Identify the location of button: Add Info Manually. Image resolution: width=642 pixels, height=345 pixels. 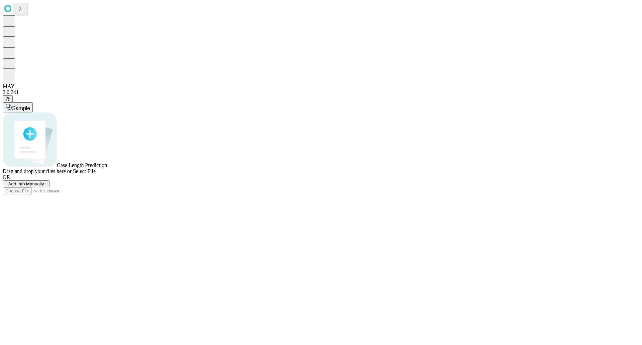
(26, 184).